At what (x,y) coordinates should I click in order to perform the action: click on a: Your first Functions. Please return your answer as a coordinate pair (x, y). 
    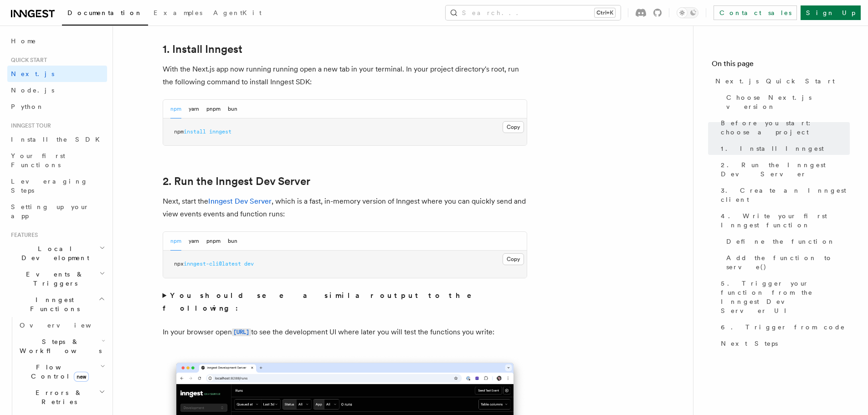
    Looking at the image, I should click on (57, 160).